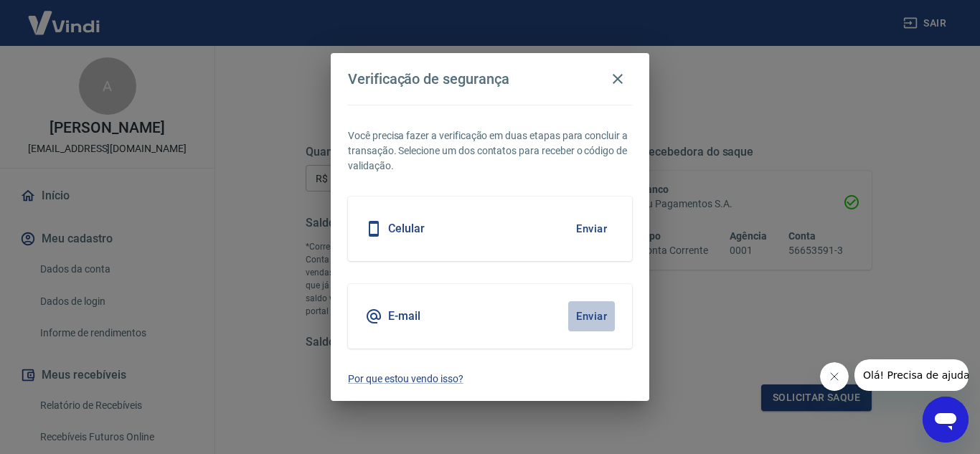 This screenshot has height=454, width=980. I want to click on h4: Verificação de segurança, so click(428, 79).